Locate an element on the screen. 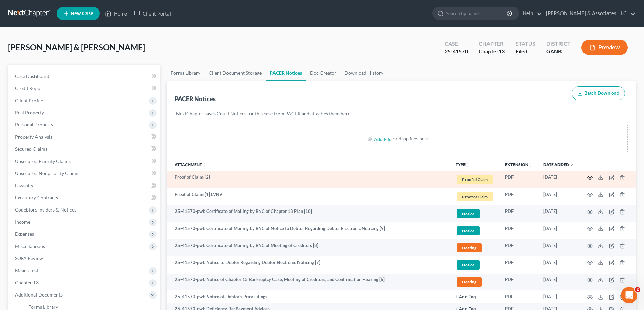 The width and height of the screenshot is (644, 310). button: + Add Tag is located at coordinates (466, 297).